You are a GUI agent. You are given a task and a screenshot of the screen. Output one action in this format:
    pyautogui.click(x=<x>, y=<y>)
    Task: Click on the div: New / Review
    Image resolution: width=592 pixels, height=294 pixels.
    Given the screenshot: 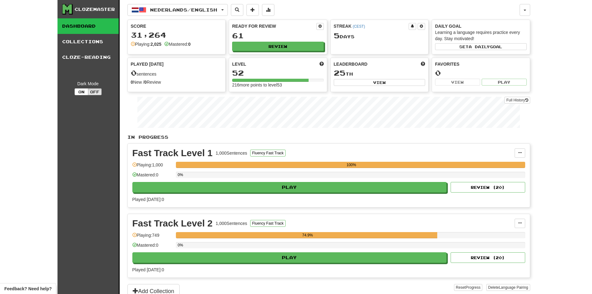 What is the action you would take?
    pyautogui.click(x=176, y=82)
    